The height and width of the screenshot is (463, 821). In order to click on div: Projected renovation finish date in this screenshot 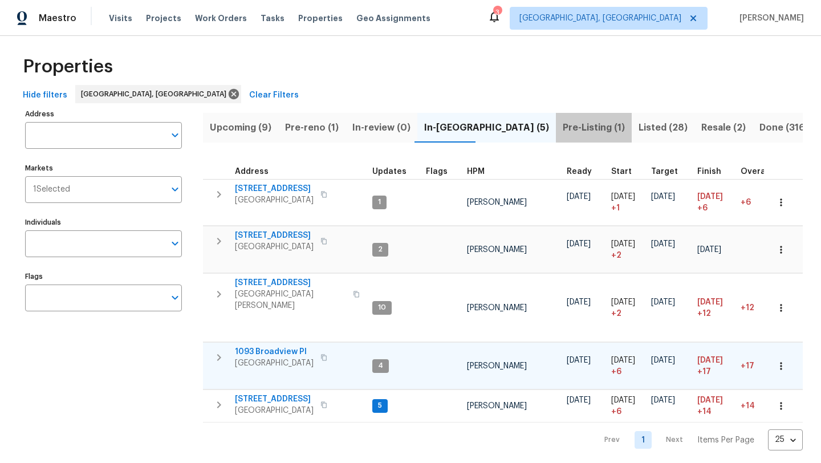, I will do `click(714, 172)`.